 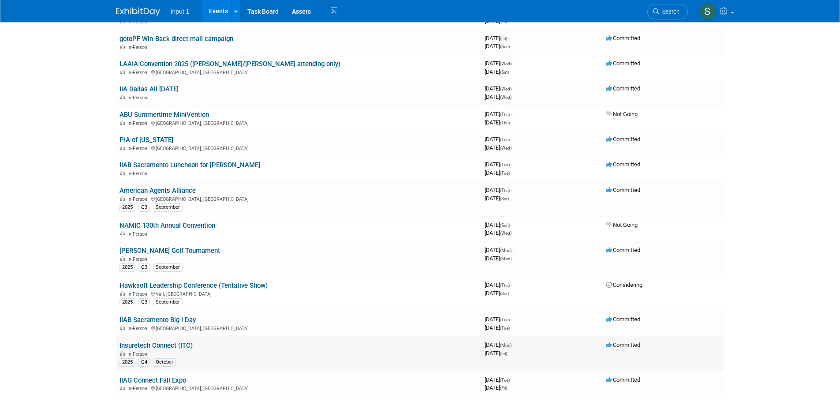 What do you see at coordinates (670, 11) in the screenshot?
I see `span: Search` at bounding box center [670, 11].